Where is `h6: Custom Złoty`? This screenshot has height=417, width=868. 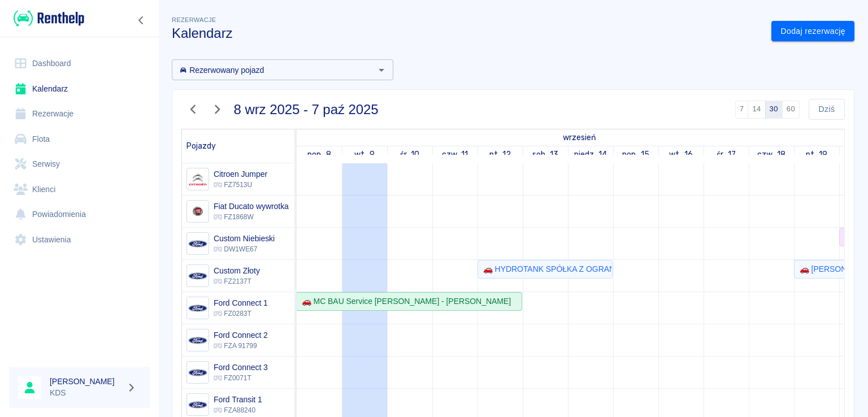 h6: Custom Złoty is located at coordinates (236, 271).